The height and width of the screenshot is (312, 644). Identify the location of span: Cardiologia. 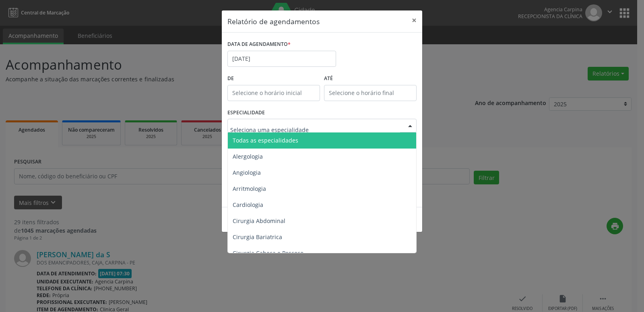
(248, 205).